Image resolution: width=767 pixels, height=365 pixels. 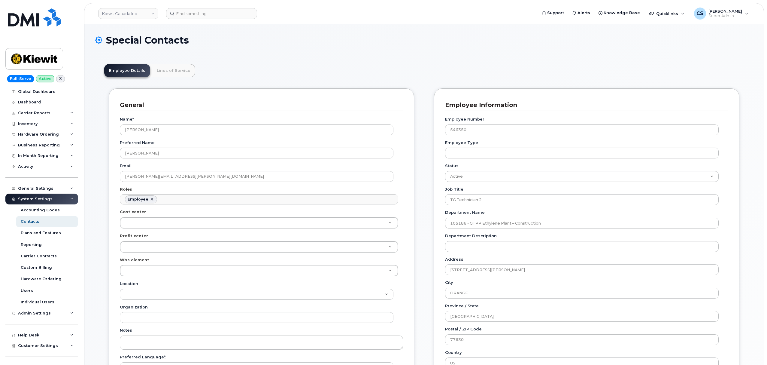 What do you see at coordinates (462, 142) in the screenshot?
I see `label: Employee Type` at bounding box center [462, 142].